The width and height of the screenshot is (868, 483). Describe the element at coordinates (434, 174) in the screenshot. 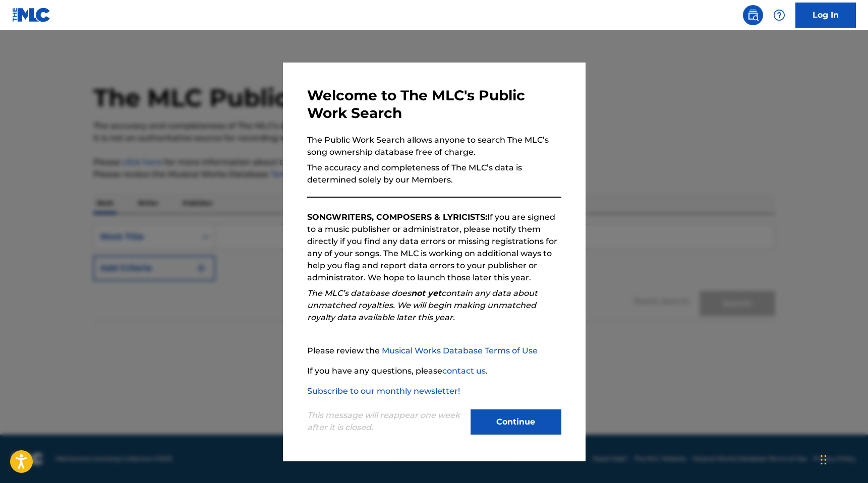

I see `p: The accuracy and completeness of The MLC’s data is determined solely by our Members.` at that location.